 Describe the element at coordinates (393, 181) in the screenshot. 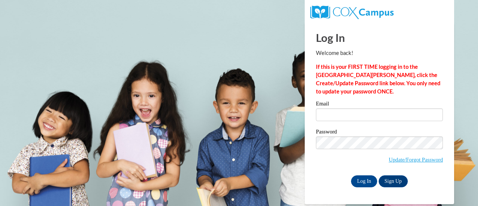

I see `a: Sign Up` at that location.